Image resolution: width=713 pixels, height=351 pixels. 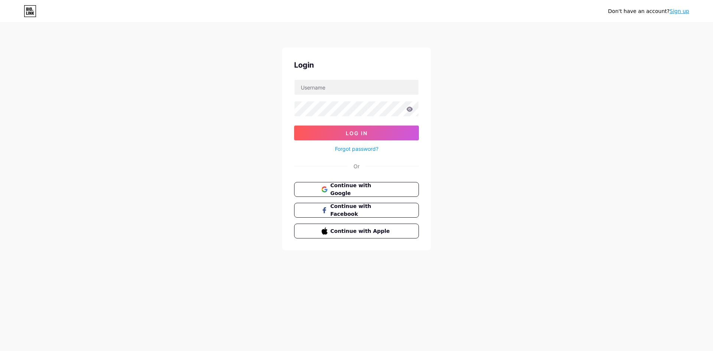 I want to click on span: Continue with Facebook, so click(x=361, y=210).